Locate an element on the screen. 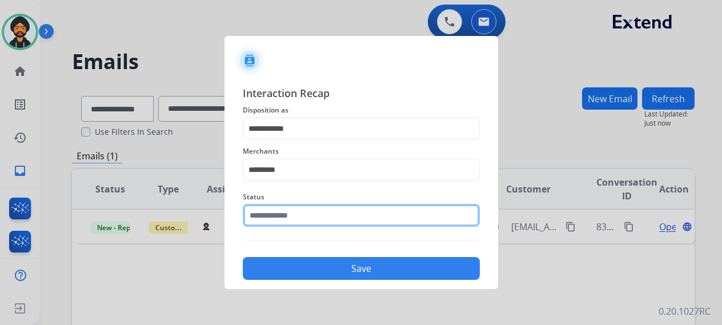 This screenshot has width=722, height=325. span: Status is located at coordinates (361, 197).